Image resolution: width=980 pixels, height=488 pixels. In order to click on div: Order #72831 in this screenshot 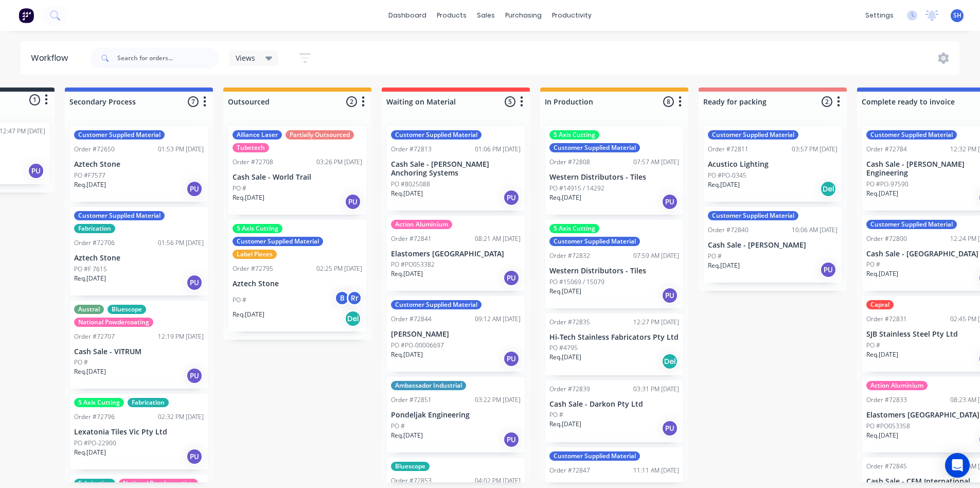, I will do `click(887, 319)`.